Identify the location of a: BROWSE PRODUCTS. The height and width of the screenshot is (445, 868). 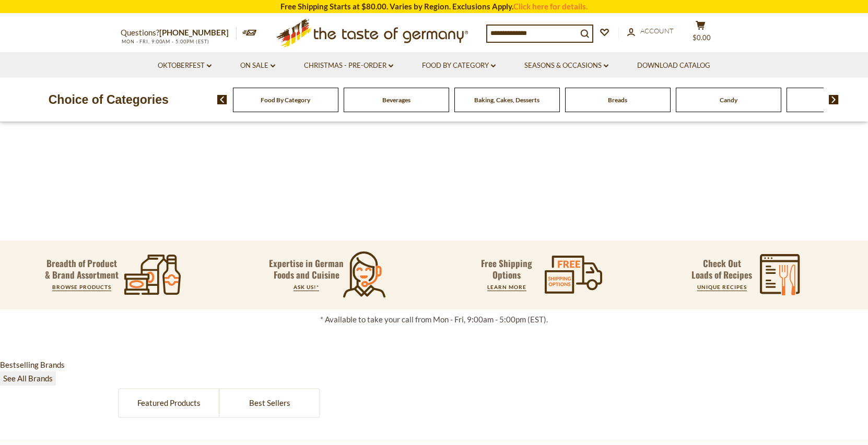
(81, 287).